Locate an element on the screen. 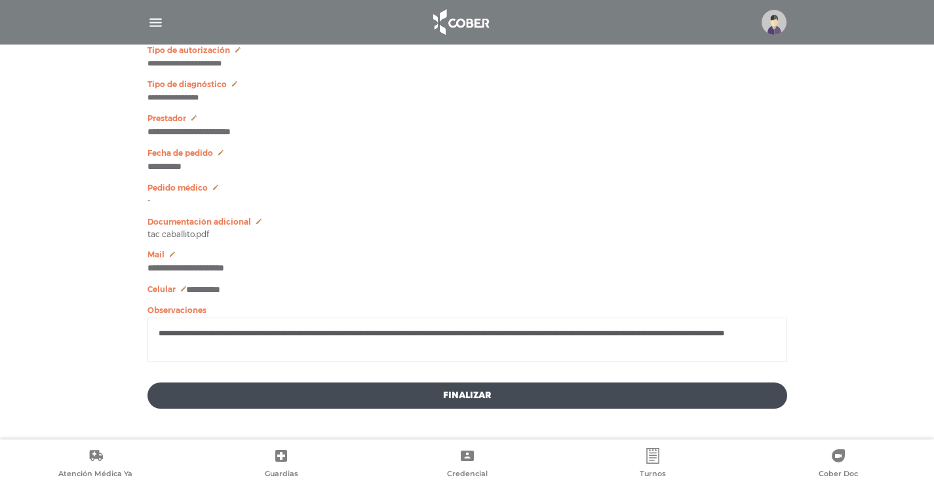 The height and width of the screenshot is (484, 934). span: Cober Doc is located at coordinates (838, 475).